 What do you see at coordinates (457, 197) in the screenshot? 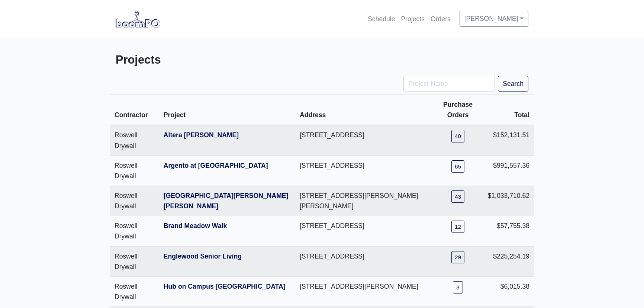
I see `a: 43` at bounding box center [457, 197].